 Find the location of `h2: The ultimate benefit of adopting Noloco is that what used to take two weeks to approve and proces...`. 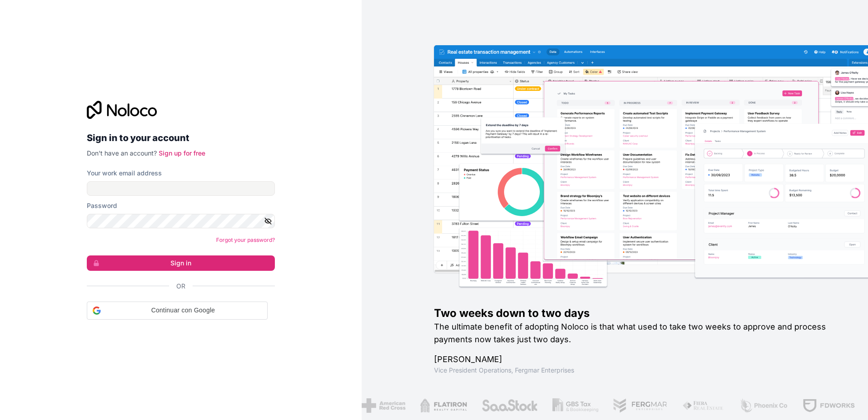

h2: The ultimate benefit of adopting Noloco is that what used to take two weeks to approve and proces... is located at coordinates (636, 333).